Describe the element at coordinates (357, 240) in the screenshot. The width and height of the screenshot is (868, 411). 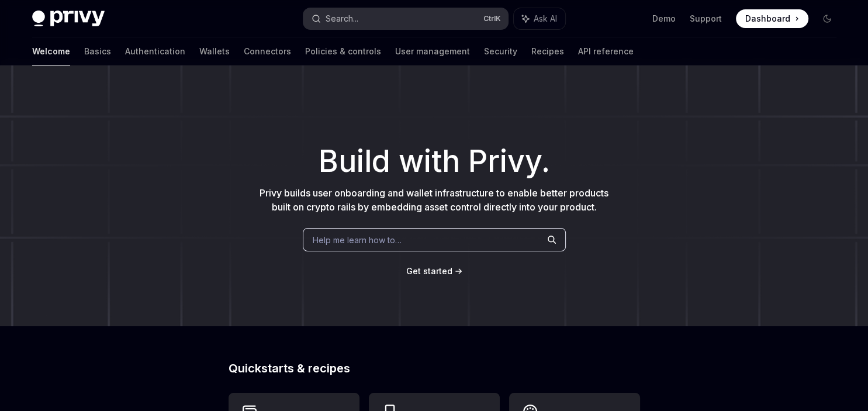
I see `span: Help me learn how to…` at that location.